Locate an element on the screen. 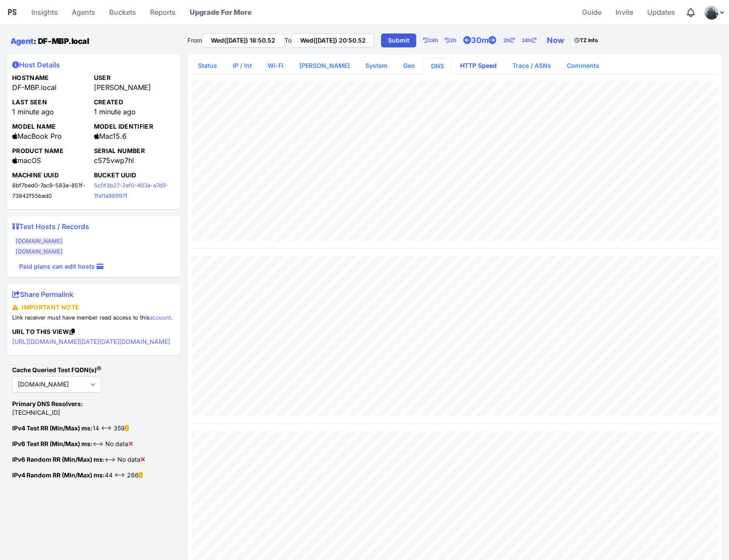 The width and height of the screenshot is (729, 560). h5: Created is located at coordinates (115, 102).